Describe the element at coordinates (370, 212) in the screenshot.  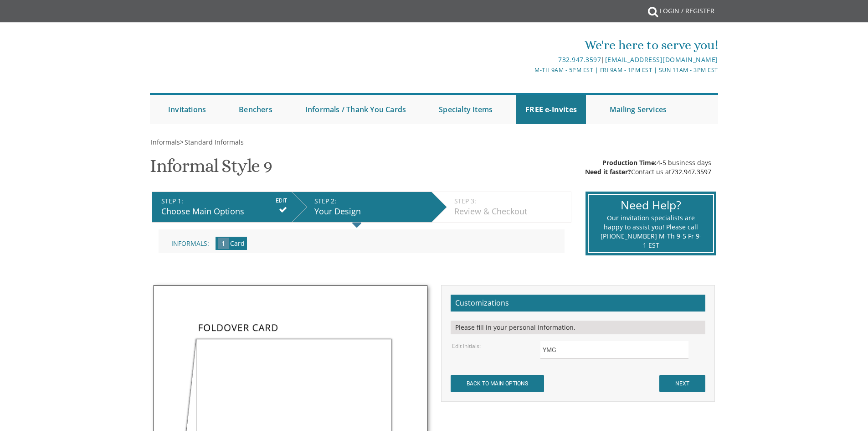
I see `div: Your Design` at that location.